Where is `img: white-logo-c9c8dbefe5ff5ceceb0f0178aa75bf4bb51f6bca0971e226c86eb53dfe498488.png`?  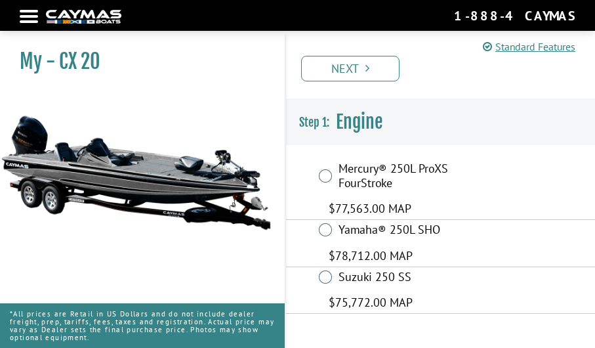
img: white-logo-c9c8dbefe5ff5ceceb0f0178aa75bf4bb51f6bca0971e226c86eb53dfe498488.png is located at coordinates (83, 16).